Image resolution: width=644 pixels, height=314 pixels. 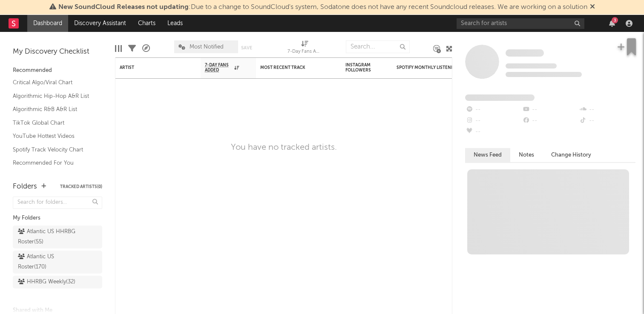 I want to click on span: Most Notified, so click(x=206, y=46).